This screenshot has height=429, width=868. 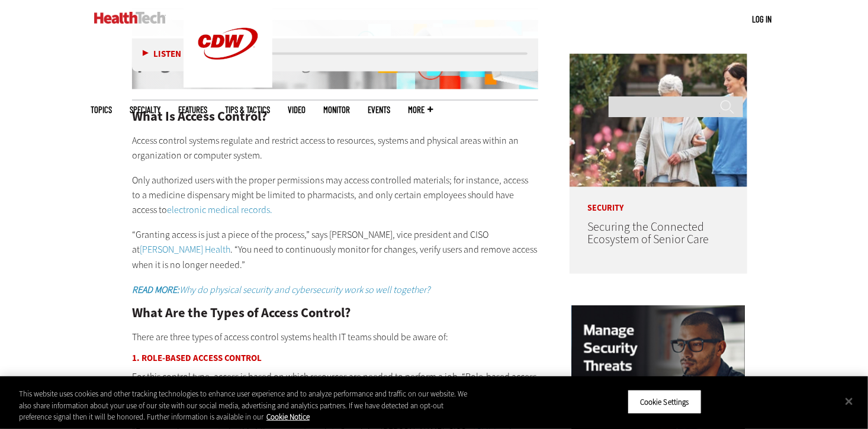 I want to click on a: Features, so click(x=193, y=109).